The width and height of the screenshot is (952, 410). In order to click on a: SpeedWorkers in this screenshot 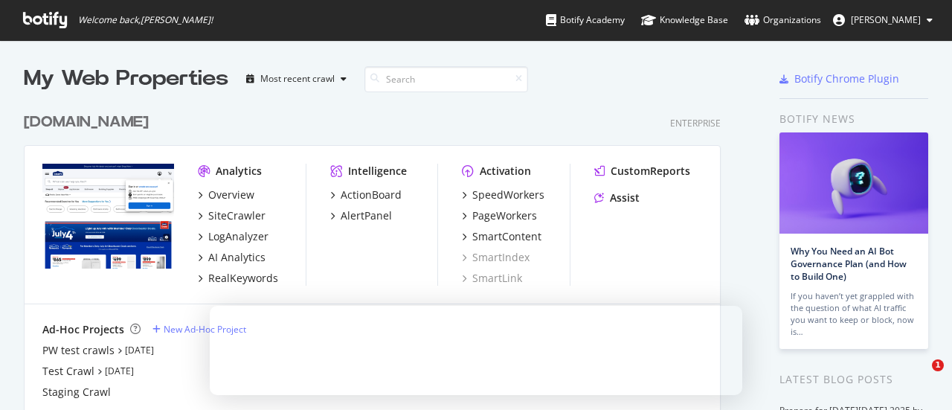, I will do `click(503, 195)`.